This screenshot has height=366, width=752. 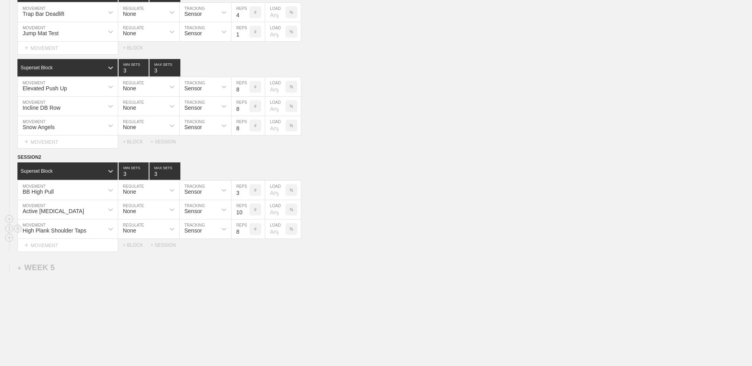 What do you see at coordinates (732, 347) in the screenshot?
I see `div: Chat Widget` at bounding box center [732, 347].